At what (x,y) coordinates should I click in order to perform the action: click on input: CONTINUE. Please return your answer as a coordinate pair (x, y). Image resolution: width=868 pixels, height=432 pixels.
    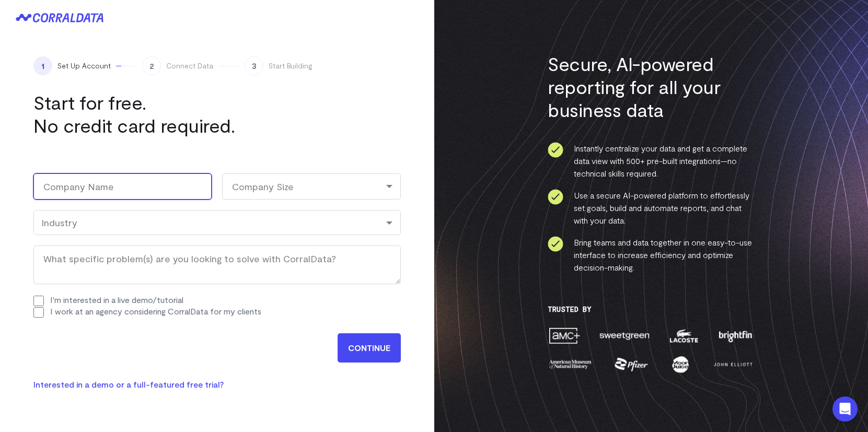
    Looking at the image, I should click on (369, 347).